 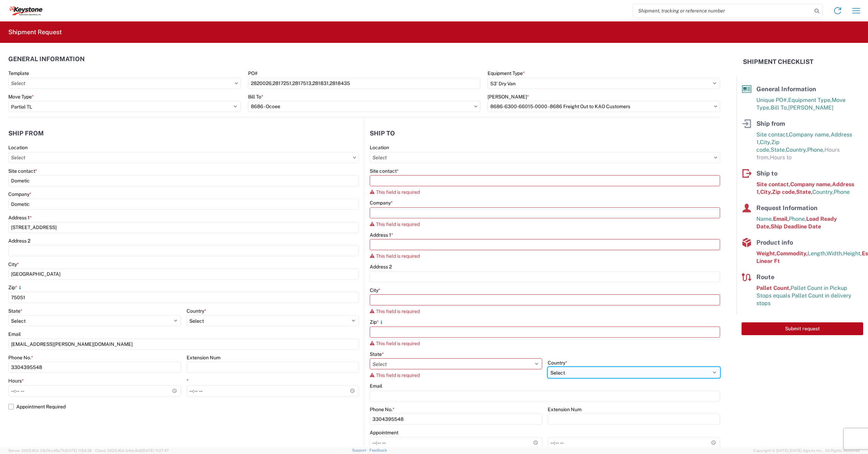 What do you see at coordinates (26, 134) in the screenshot?
I see `h2: Ship from` at bounding box center [26, 134].